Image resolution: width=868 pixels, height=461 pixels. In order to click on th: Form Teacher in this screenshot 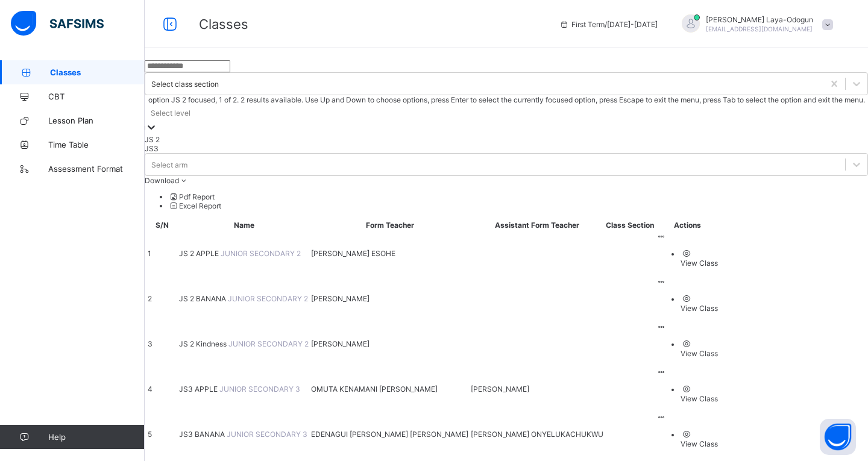, I will do `click(389, 225)`.